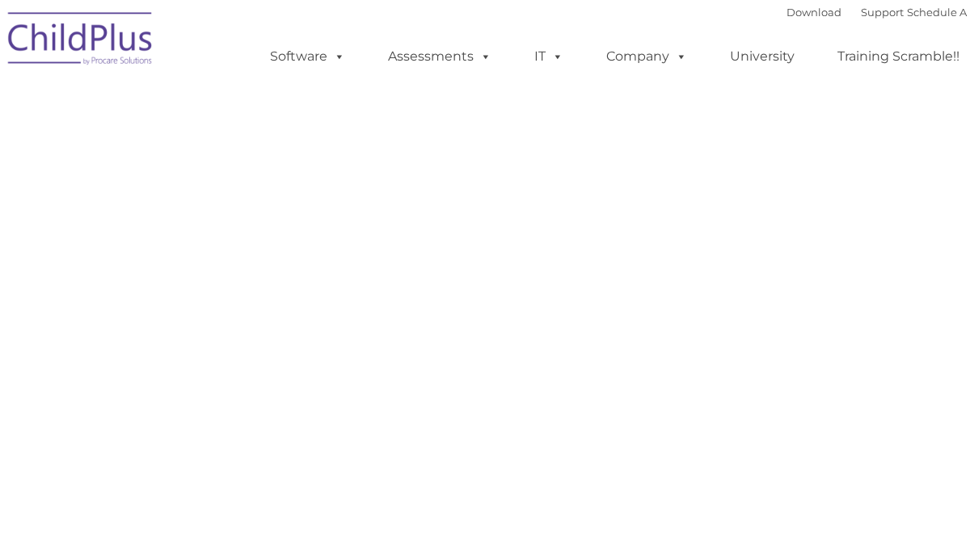 The width and height of the screenshot is (970, 534). What do you see at coordinates (307, 57) in the screenshot?
I see `a: Software` at bounding box center [307, 57].